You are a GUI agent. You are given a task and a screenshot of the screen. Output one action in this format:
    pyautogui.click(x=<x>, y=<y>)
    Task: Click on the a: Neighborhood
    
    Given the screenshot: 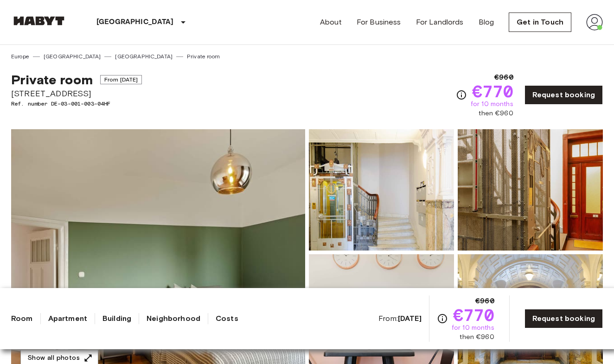 What is the action you would take?
    pyautogui.click(x=173, y=319)
    